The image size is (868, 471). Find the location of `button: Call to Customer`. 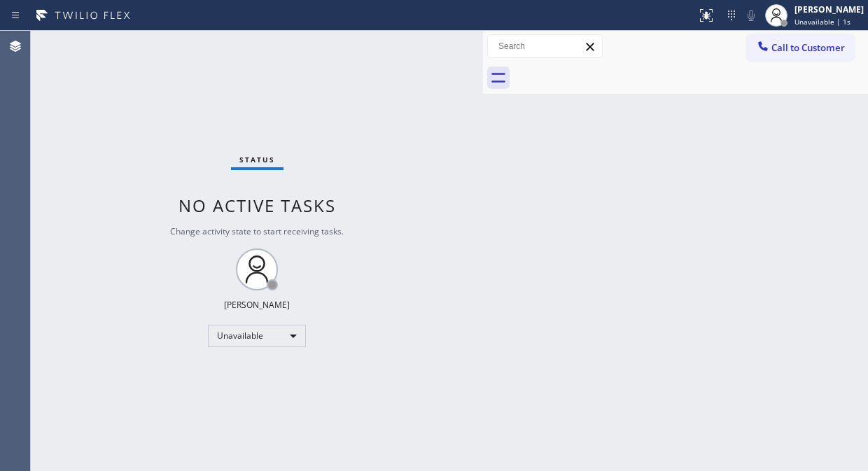

button: Call to Customer is located at coordinates (799, 47).